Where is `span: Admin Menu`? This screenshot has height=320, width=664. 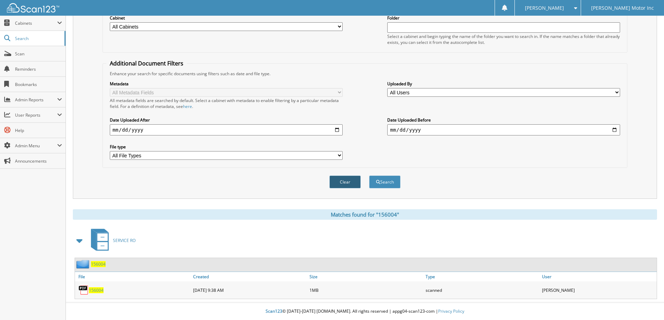
span: Admin Menu is located at coordinates (36, 146).